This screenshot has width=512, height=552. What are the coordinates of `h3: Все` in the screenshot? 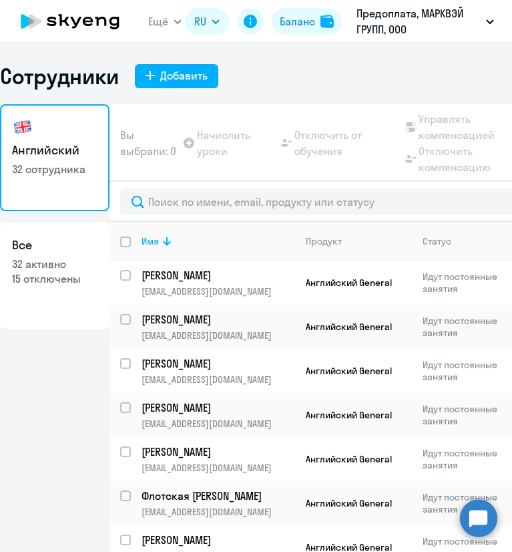 It's located at (55, 245).